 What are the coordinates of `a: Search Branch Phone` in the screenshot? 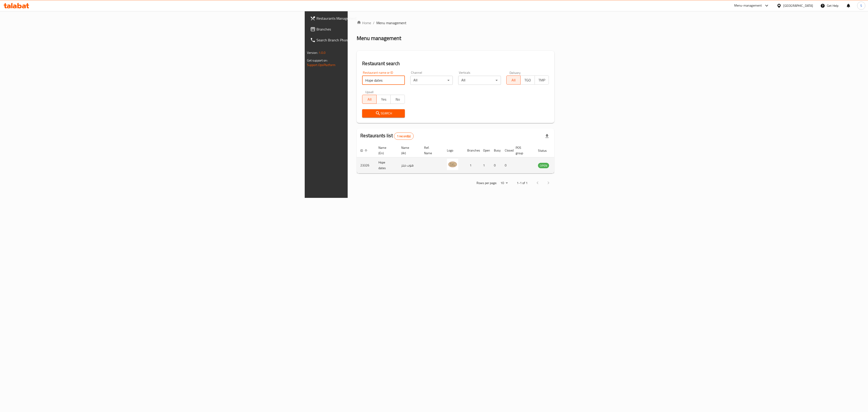 It's located at (378, 40).